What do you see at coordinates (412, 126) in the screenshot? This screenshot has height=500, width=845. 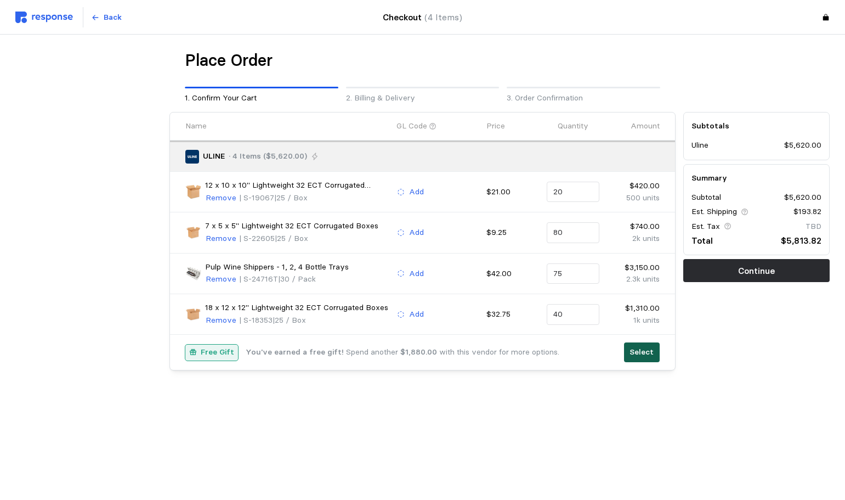 I see `p: GL Code` at bounding box center [412, 126].